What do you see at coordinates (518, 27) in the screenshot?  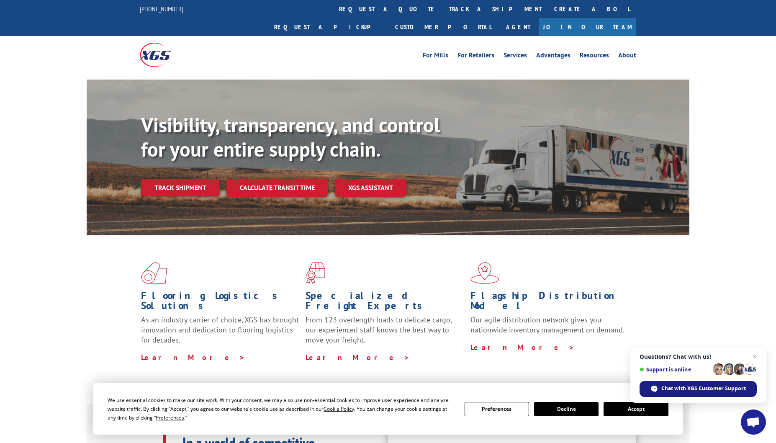 I see `a: Agent` at bounding box center [518, 27].